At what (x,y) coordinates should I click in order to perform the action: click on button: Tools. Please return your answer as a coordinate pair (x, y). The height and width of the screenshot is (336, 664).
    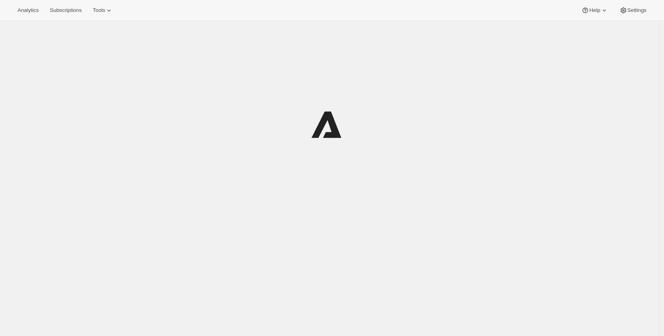
    Looking at the image, I should click on (103, 10).